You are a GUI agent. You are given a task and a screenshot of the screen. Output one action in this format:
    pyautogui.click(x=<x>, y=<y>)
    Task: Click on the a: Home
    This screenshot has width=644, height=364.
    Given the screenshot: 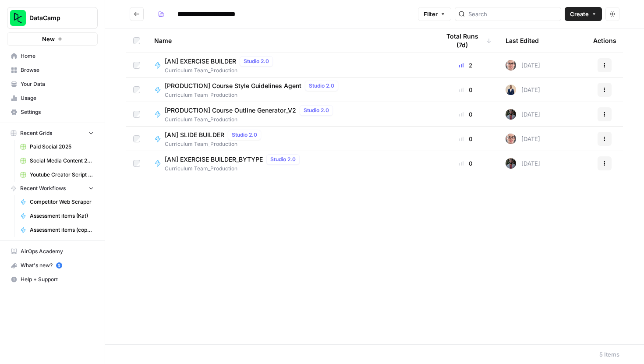 What is the action you would take?
    pyautogui.click(x=52, y=56)
    